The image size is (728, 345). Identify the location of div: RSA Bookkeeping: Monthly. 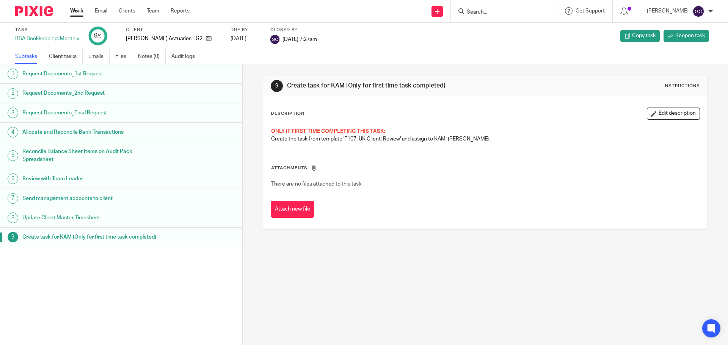
(47, 39).